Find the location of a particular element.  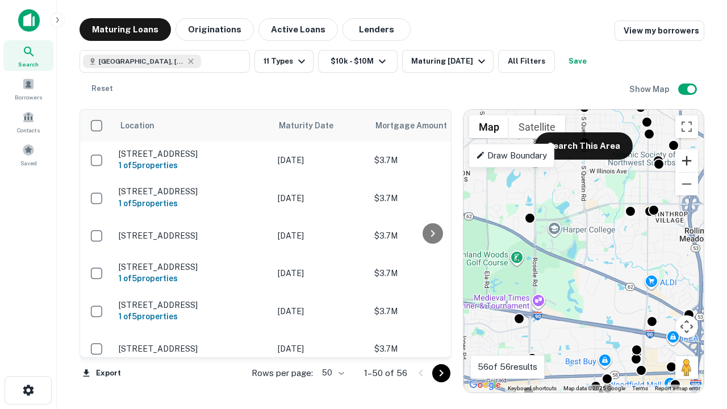

span: Borrowers is located at coordinates (28, 97).